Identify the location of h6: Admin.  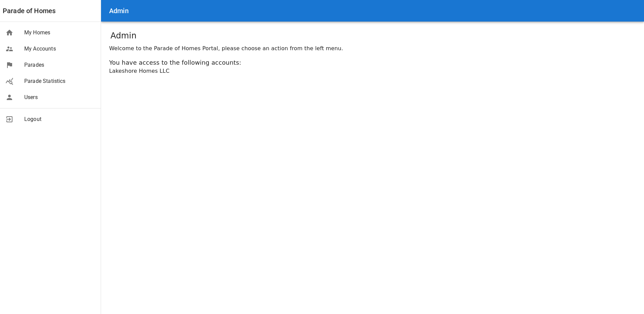
(119, 11).